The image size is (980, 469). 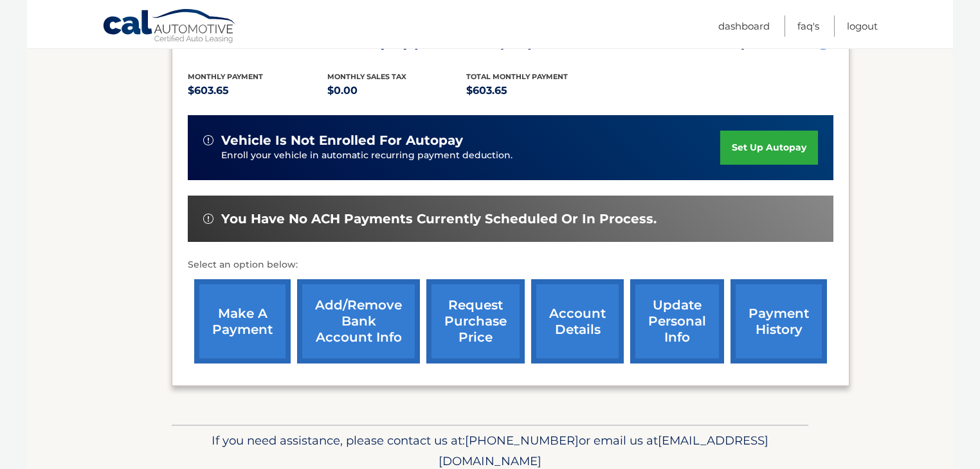 I want to click on a: Dashboard, so click(x=744, y=26).